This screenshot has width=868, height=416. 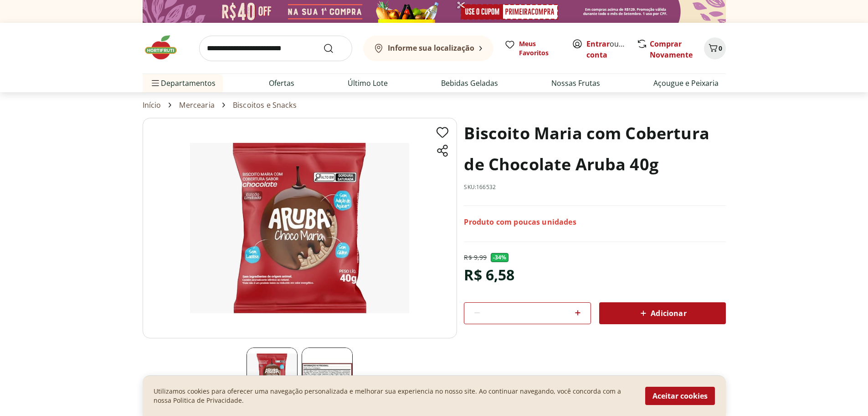 I want to click on p: SKU: 166532, so click(x=480, y=187).